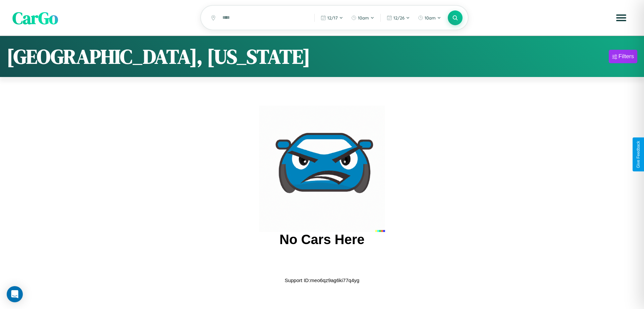 The width and height of the screenshot is (644, 309). Describe the element at coordinates (399, 18) in the screenshot. I see `span: 12 / 26` at that location.